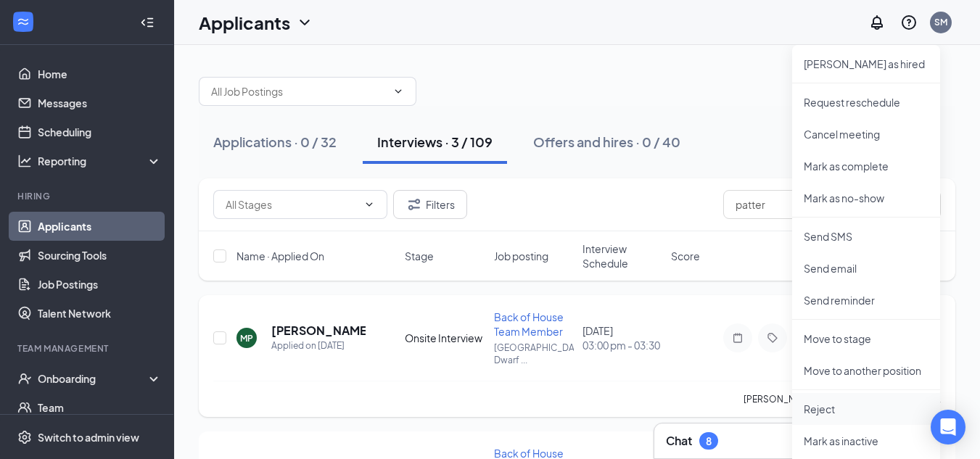  What do you see at coordinates (866, 339) in the screenshot?
I see `p: Move to stage` at bounding box center [866, 339].